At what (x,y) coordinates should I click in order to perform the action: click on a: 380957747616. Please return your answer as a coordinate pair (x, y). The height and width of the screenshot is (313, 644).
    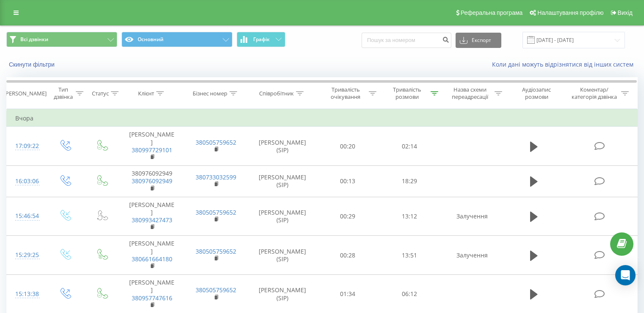
    Looking at the image, I should click on (152, 298).